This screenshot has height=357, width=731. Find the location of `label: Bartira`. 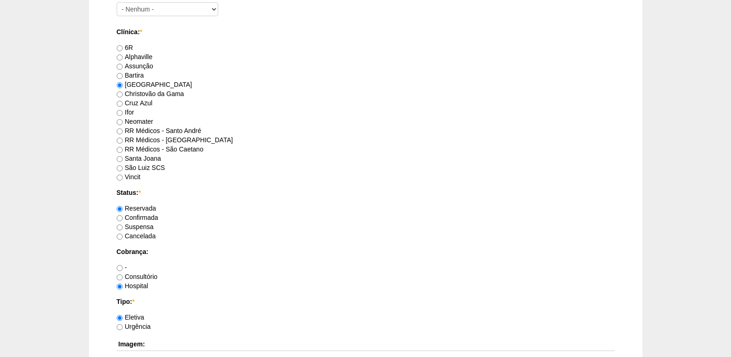

label: Bartira is located at coordinates (130, 75).